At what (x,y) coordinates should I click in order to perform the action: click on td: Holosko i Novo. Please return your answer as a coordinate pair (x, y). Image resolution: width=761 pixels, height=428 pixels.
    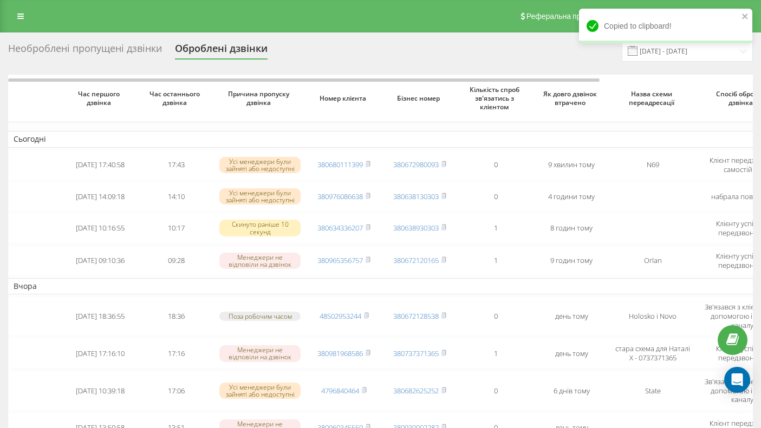
    Looking at the image, I should click on (652, 316).